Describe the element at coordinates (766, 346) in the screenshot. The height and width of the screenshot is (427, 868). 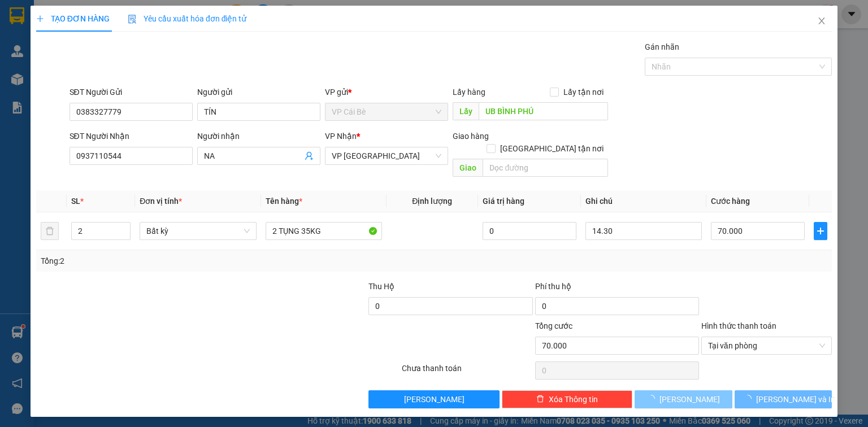
I see `span: Tại văn phòng` at that location.